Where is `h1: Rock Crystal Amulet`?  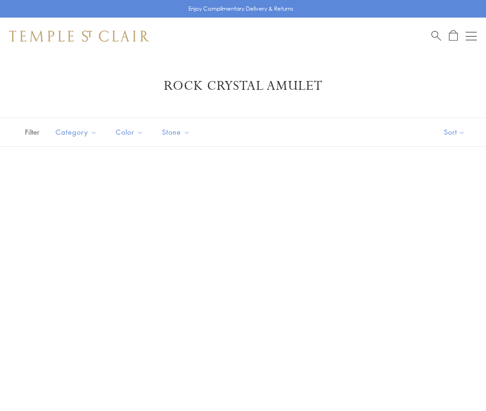 h1: Rock Crystal Amulet is located at coordinates (243, 86).